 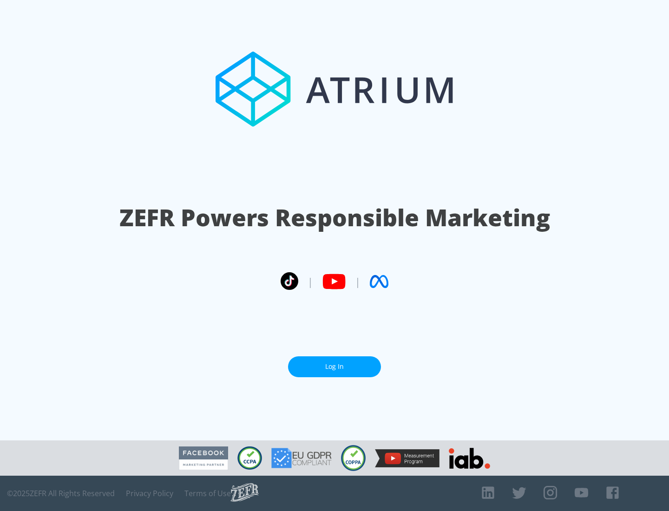 I want to click on a: Terms of Use, so click(x=208, y=494).